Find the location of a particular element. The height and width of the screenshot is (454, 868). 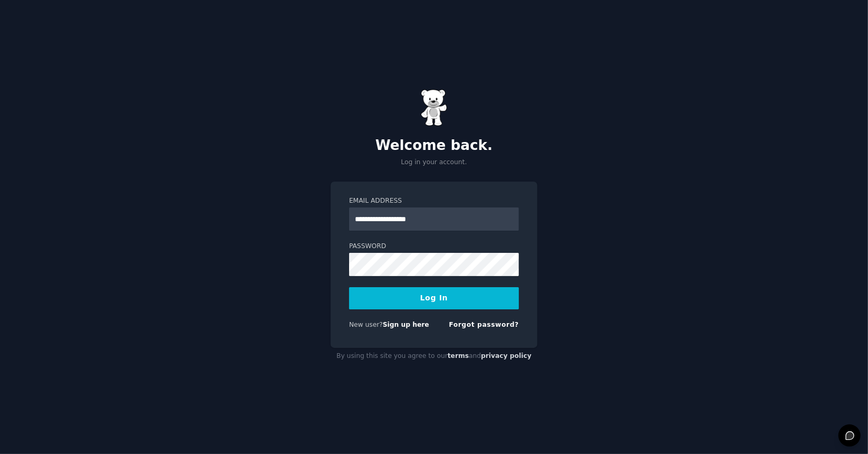

a: Forgot password? is located at coordinates (484, 324).